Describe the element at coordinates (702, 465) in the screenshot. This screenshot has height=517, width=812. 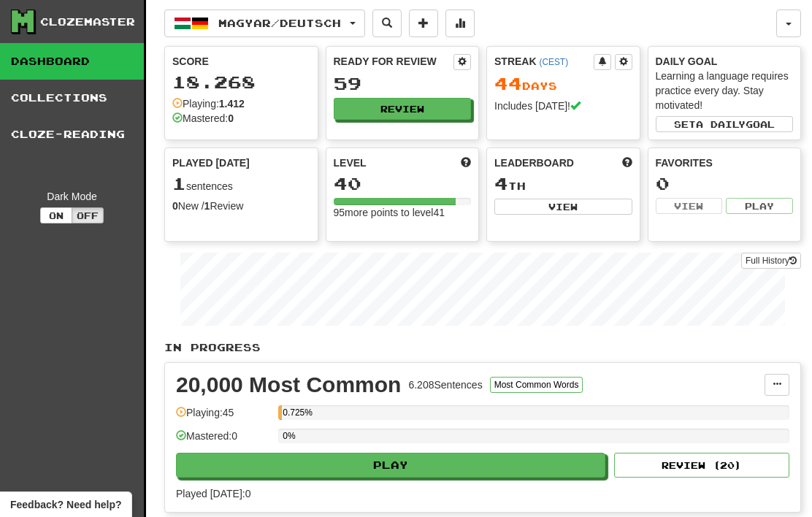
I see `button: Review (20)` at that location.